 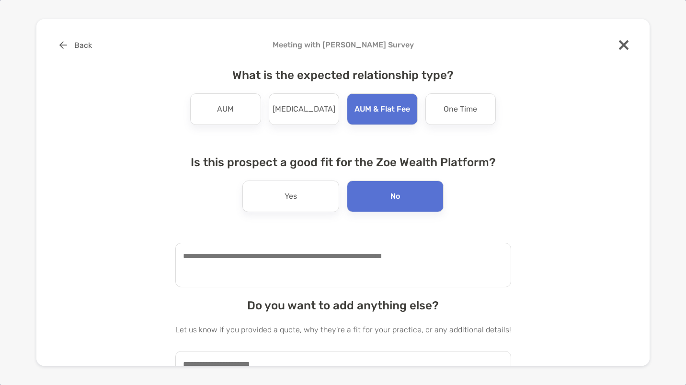 What do you see at coordinates (343, 330) in the screenshot?
I see `p: Let us know if you provided a quote, why they're a fit for your practice, or any additional details!` at bounding box center [343, 330].